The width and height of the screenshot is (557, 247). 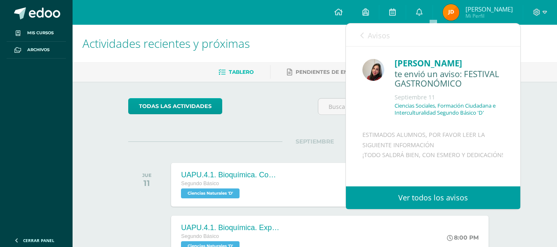 I want to click on div: JUE, so click(x=147, y=175).